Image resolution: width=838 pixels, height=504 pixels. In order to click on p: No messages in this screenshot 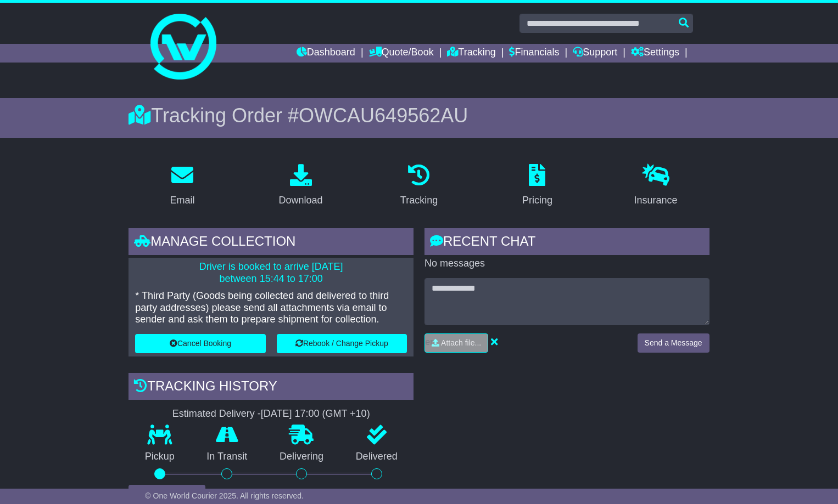, I will do `click(566, 264)`.